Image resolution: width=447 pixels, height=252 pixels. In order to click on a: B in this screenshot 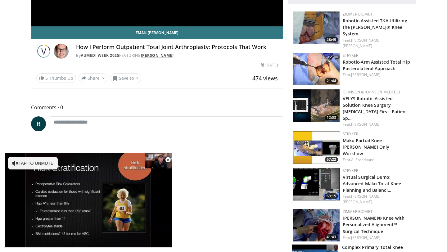, I will do `click(39, 124)`.